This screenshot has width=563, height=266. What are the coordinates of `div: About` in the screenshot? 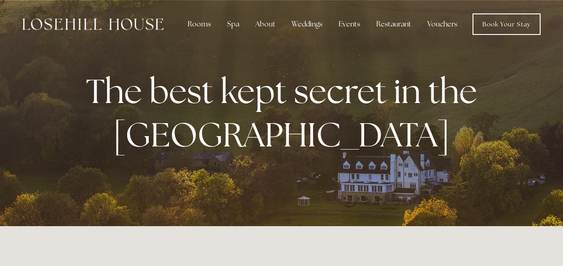 It's located at (265, 24).